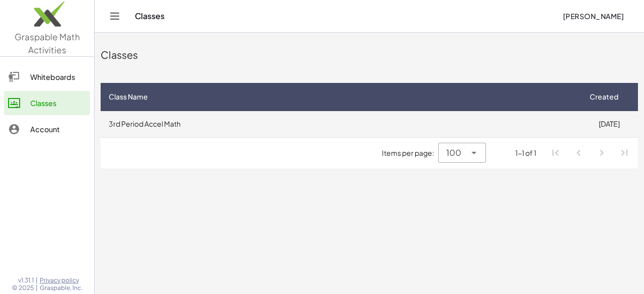 This screenshot has width=644, height=294. Describe the element at coordinates (47, 77) in the screenshot. I see `a: Whiteboards` at that location.